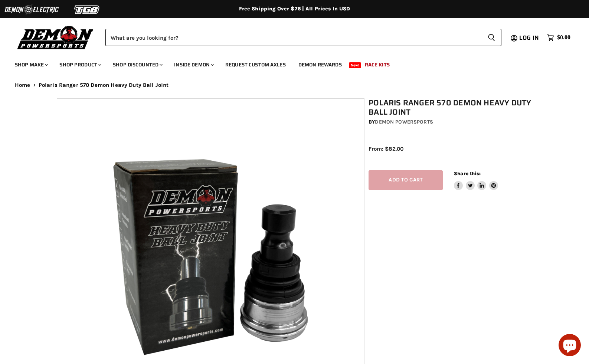 The image size is (589, 364). What do you see at coordinates (570, 346) in the screenshot?
I see `inbox-online-store-chat: Shopify online store chat` at bounding box center [570, 346].